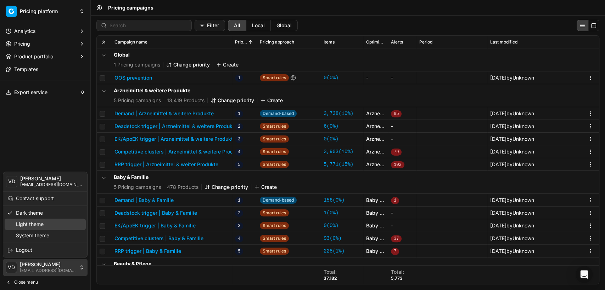  What do you see at coordinates (45, 236) in the screenshot?
I see `div: System theme` at bounding box center [45, 236].